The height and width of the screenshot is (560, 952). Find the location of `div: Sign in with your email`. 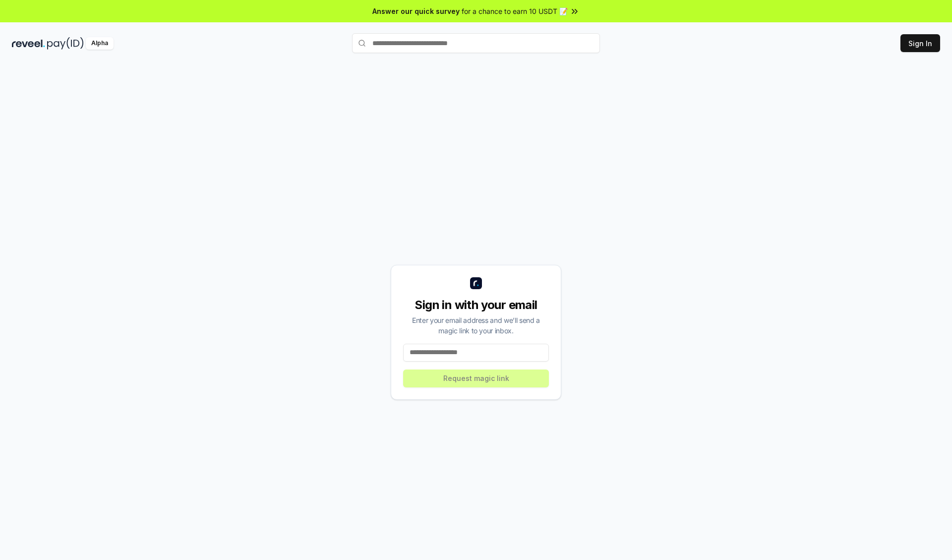

div: Sign in with your email is located at coordinates (476, 305).